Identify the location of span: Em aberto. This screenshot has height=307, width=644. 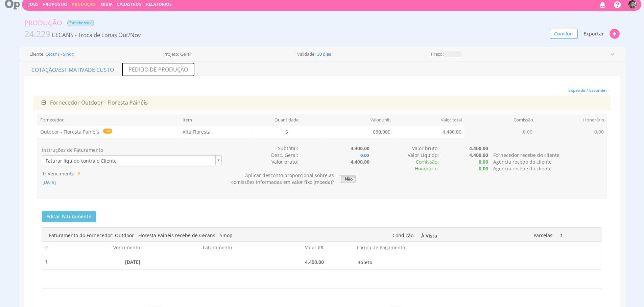
(80, 23).